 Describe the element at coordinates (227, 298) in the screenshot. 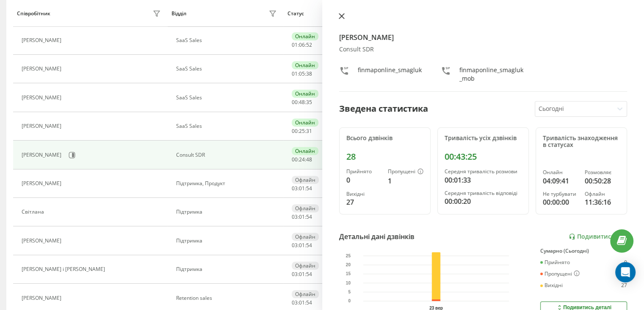

I see `div: Retention sales` at that location.